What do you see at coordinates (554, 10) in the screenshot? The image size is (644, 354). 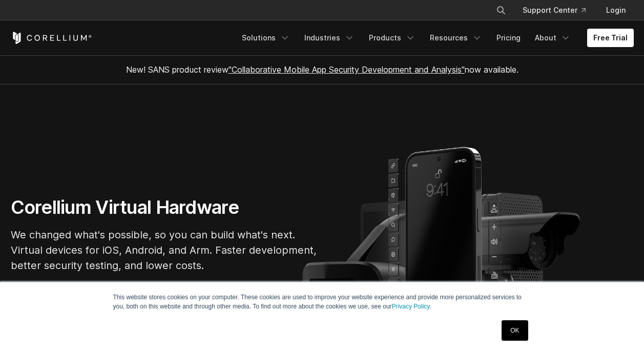 I see `a: Support Center` at bounding box center [554, 10].